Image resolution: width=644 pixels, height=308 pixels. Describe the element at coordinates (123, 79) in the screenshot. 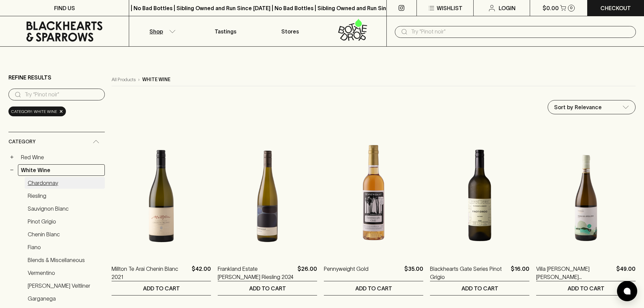

I see `a: All Products` at that location.